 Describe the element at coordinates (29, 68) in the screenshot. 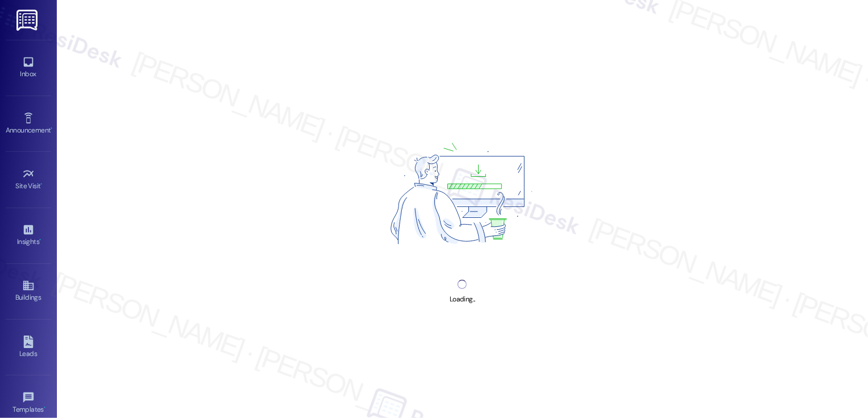

I see `a: Inbox` at that location.